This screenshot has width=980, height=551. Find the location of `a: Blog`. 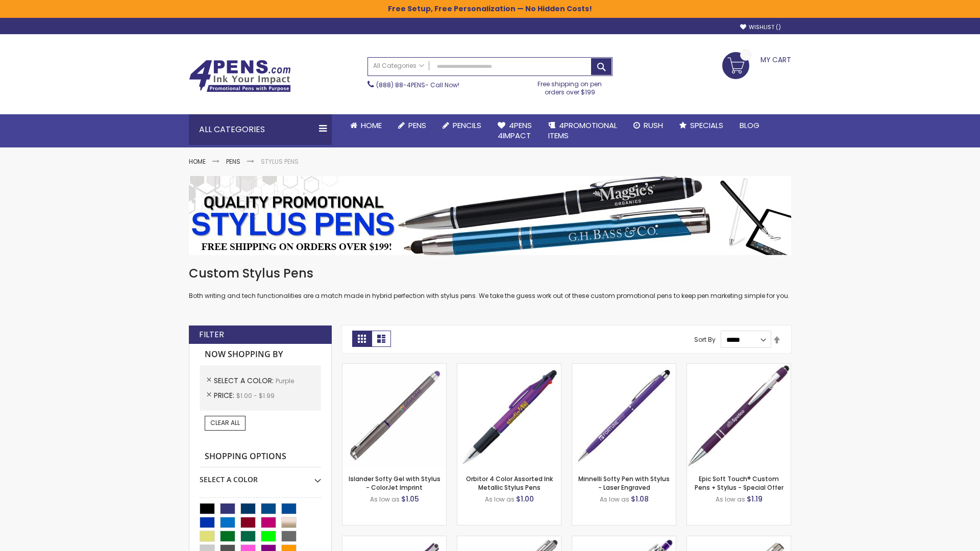

a: Blog is located at coordinates (749, 125).